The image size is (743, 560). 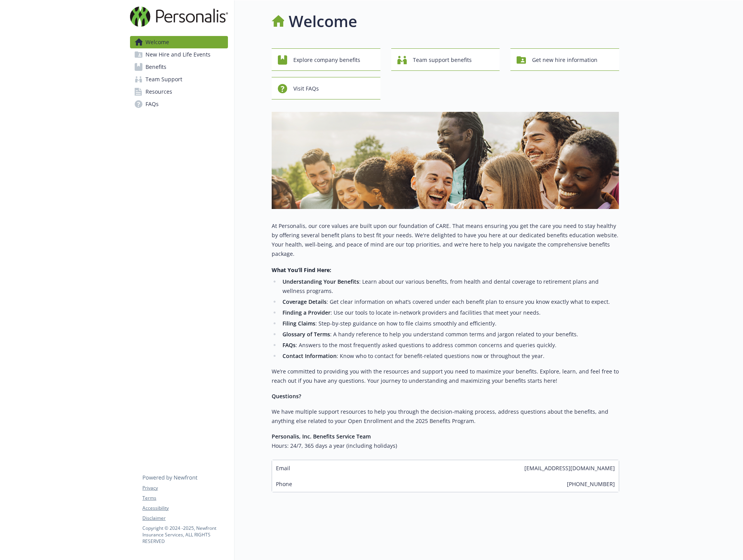 What do you see at coordinates (450, 345) in the screenshot?
I see `li: : Answers to the most frequently asked questions to address common concerns and queries quickly.` at bounding box center [450, 345].